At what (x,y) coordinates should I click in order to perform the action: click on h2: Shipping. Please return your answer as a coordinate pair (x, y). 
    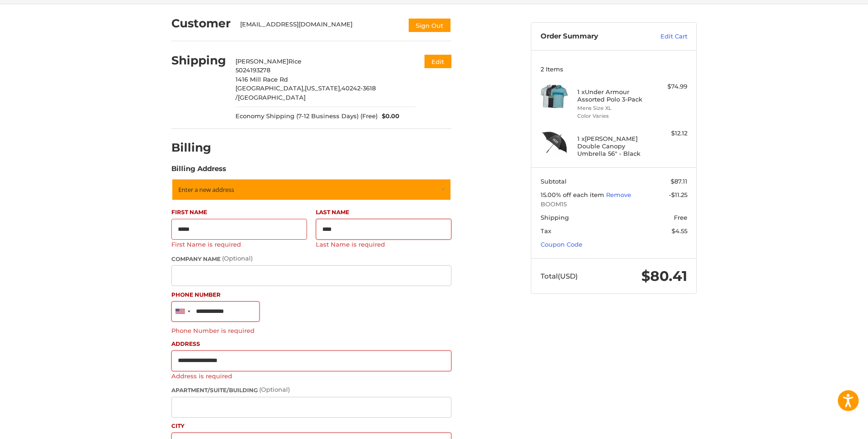
    Looking at the image, I should click on (199, 61).